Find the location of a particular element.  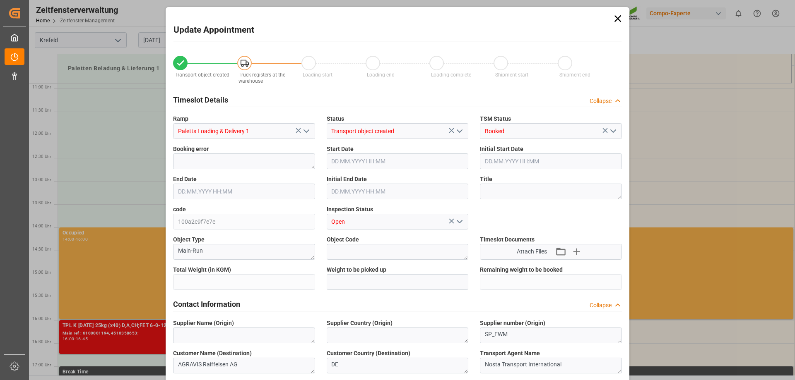

h2: Update Appointment is located at coordinates (214, 30).